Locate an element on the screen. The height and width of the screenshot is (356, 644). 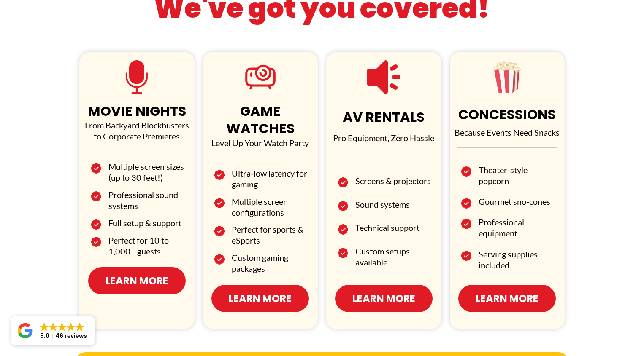
h2: Ultra-low latency for gaming is located at coordinates (270, 179).